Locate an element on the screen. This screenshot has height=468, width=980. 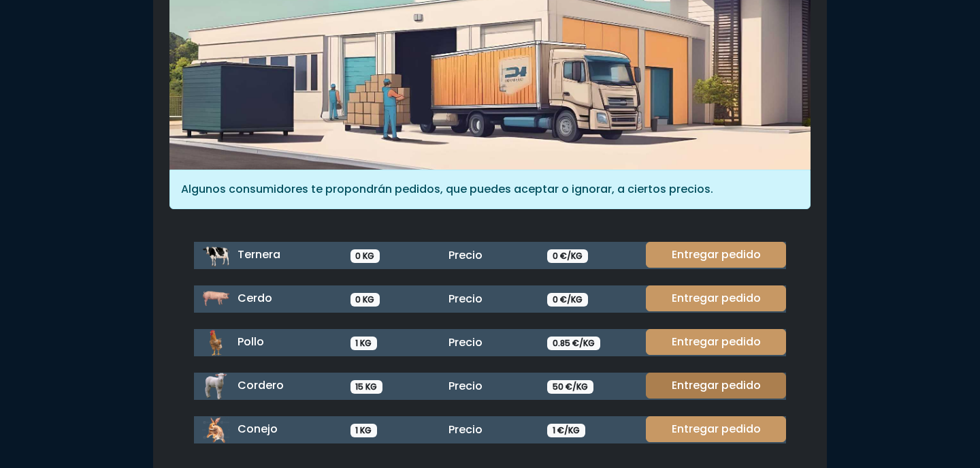
img: pollo.png is located at coordinates (215, 343).